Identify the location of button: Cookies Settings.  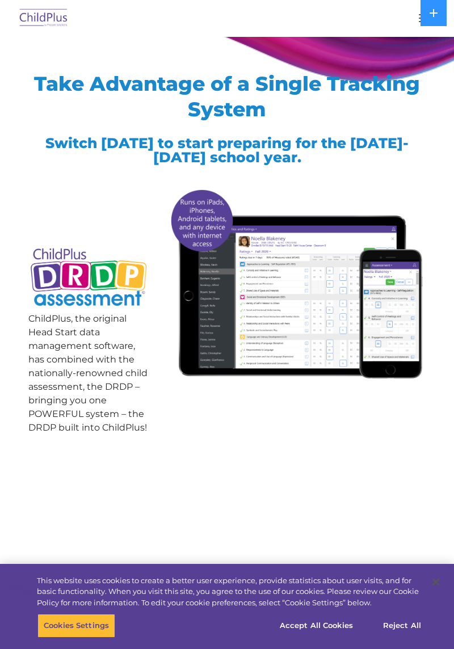
(76, 626).